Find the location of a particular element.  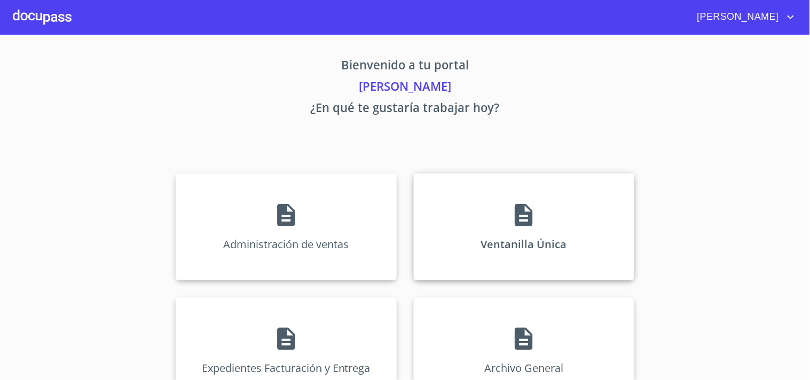

button: account of current user is located at coordinates (744, 17).